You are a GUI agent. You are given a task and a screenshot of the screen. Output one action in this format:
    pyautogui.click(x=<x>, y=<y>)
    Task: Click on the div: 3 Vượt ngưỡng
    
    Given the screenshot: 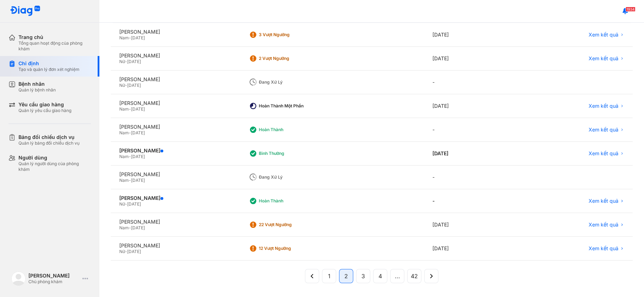 What is the action you would take?
    pyautogui.click(x=287, y=35)
    